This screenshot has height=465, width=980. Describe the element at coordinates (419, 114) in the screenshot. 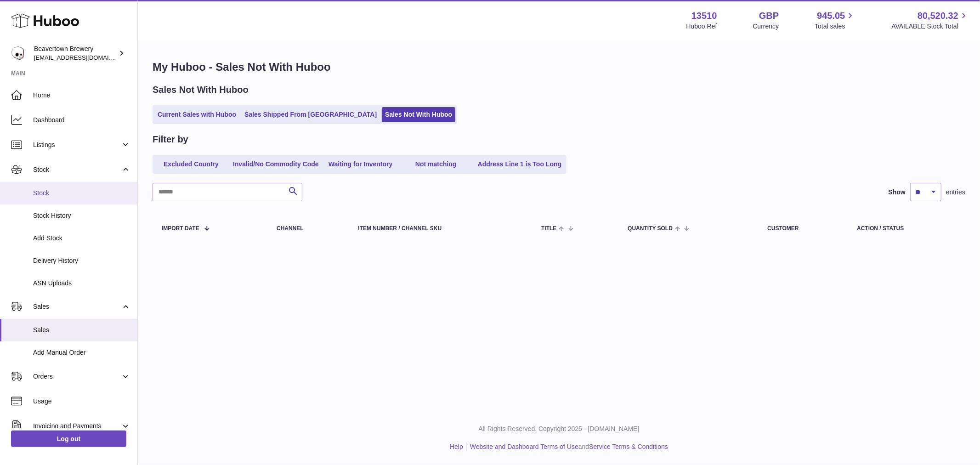

I see `a: Sales Not With Huboo` at that location.